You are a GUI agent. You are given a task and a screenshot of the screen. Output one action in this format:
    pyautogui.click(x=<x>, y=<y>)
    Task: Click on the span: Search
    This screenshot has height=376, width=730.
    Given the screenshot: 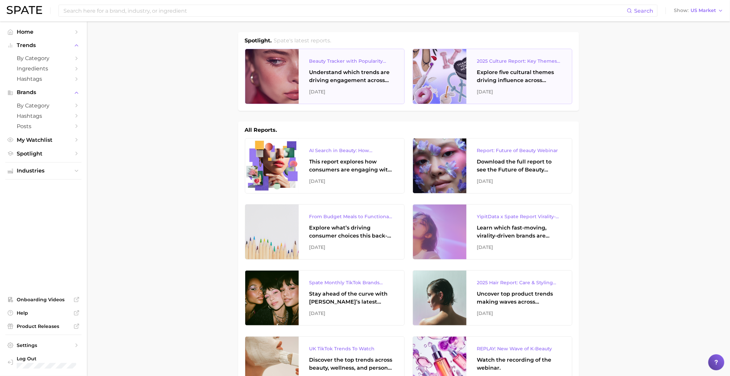 What is the action you would take?
    pyautogui.click(x=643, y=11)
    